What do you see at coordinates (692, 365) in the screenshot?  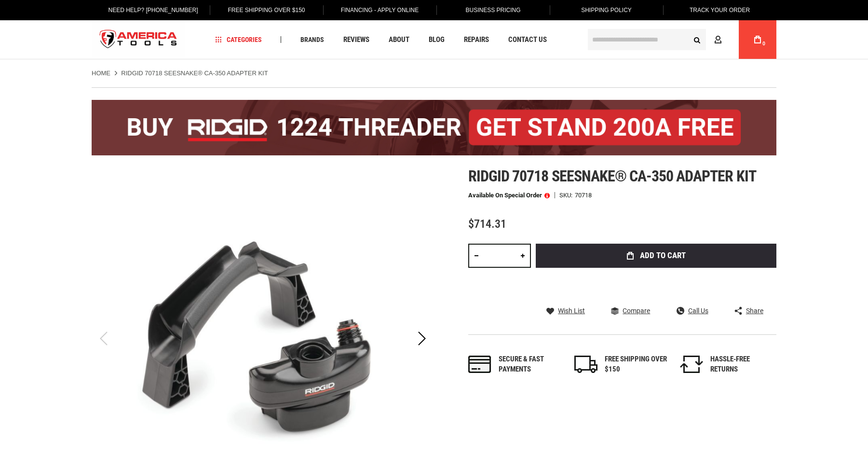 I see `img: returns` at bounding box center [692, 365].